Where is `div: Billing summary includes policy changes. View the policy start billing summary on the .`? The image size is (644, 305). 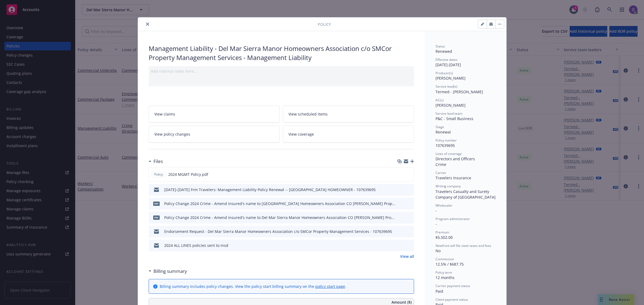
div: Billing summary includes policy changes. View the policy start billing summary on the . is located at coordinates (253, 286).